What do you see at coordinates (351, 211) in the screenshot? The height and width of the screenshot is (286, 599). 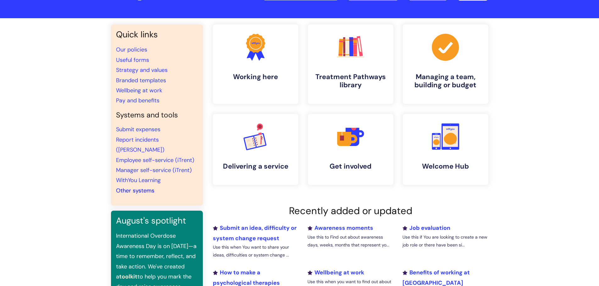 I see `h2: Recently added or updated` at bounding box center [351, 211].